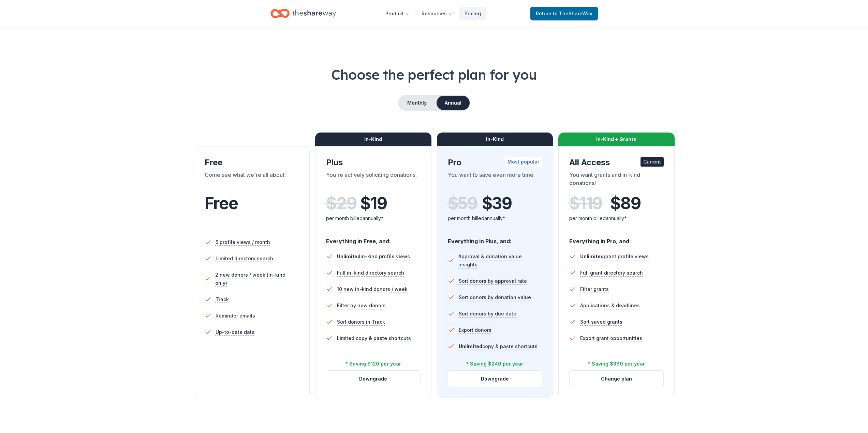 The image size is (868, 433). Describe the element at coordinates (612, 273) in the screenshot. I see `span: Full grant directory search` at that location.